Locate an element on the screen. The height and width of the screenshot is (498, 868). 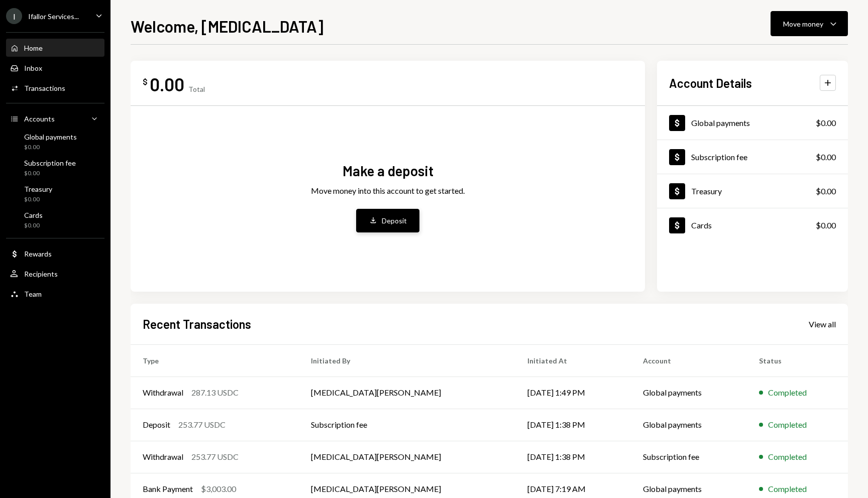
div: Rewards is located at coordinates (38, 253).